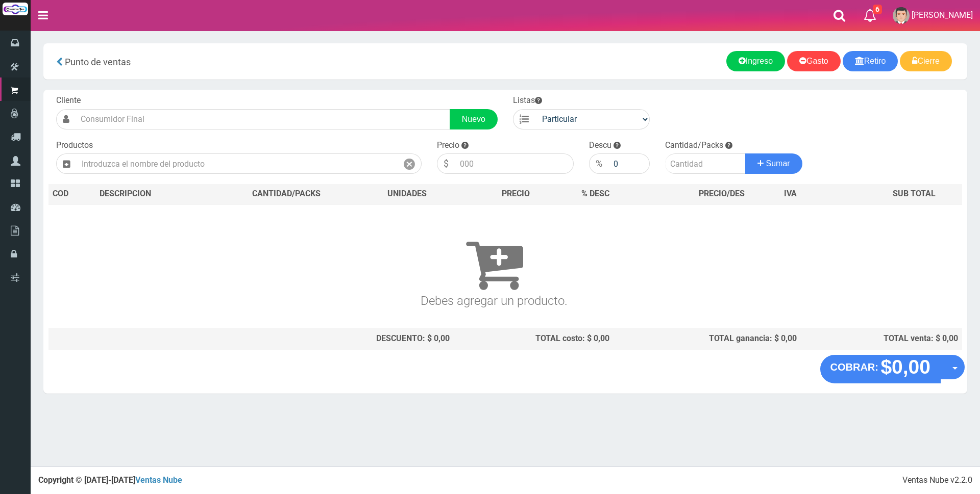 The image size is (980, 494). Describe the element at coordinates (880, 369) in the screenshot. I see `button: COBRAR: $0,00` at that location.